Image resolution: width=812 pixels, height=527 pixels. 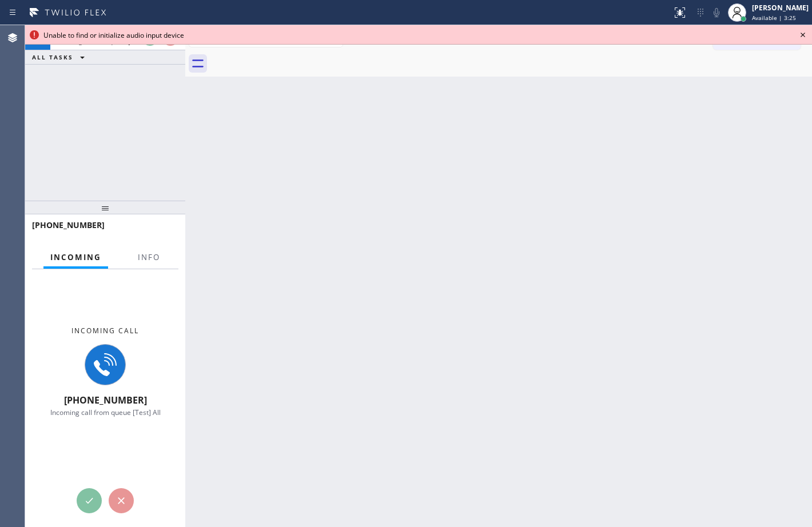 I want to click on button: Accept, so click(x=89, y=501).